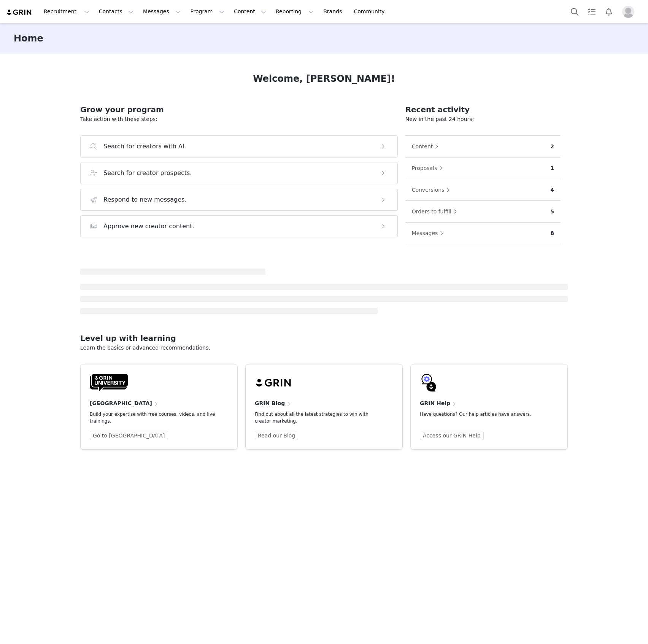  Describe the element at coordinates (29, 38) in the screenshot. I see `h3: Home` at that location.